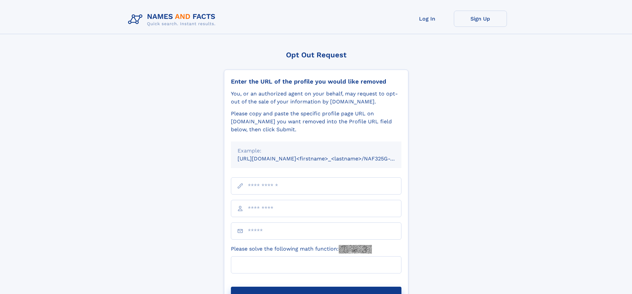  Describe the element at coordinates (316, 82) in the screenshot. I see `div: Enter the URL of the profile you would like removed` at that location.